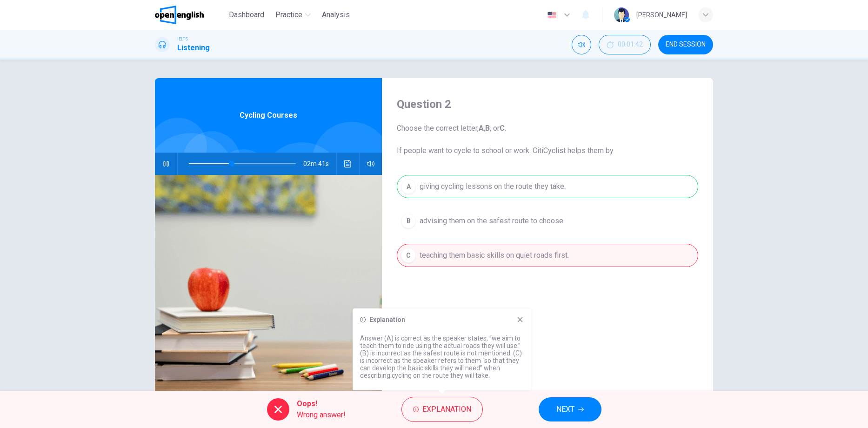 This screenshot has height=428, width=868. I want to click on h4: Question 2, so click(547, 104).